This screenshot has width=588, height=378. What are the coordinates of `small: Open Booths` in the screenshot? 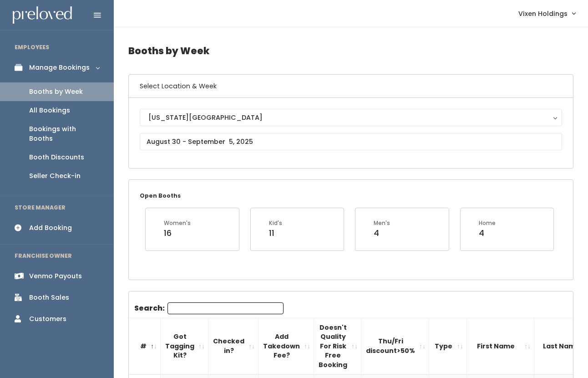 It's located at (160, 195).